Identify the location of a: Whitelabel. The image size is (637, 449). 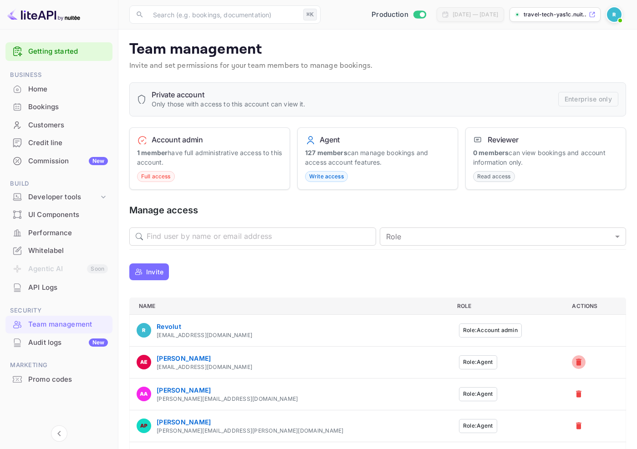
(59, 250).